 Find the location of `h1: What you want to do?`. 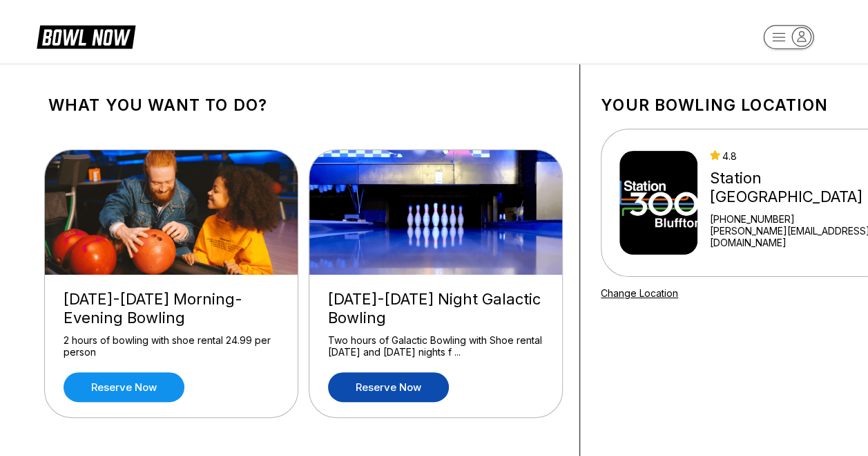

h1: What you want to do? is located at coordinates (303, 105).